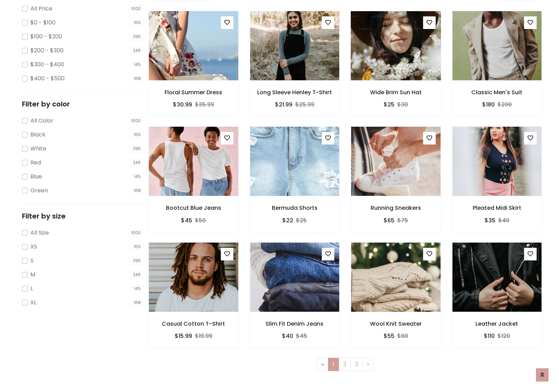 The image size is (559, 392). Describe the element at coordinates (194, 208) in the screenshot. I see `h6: Bootcut Blue Jeans` at that location.